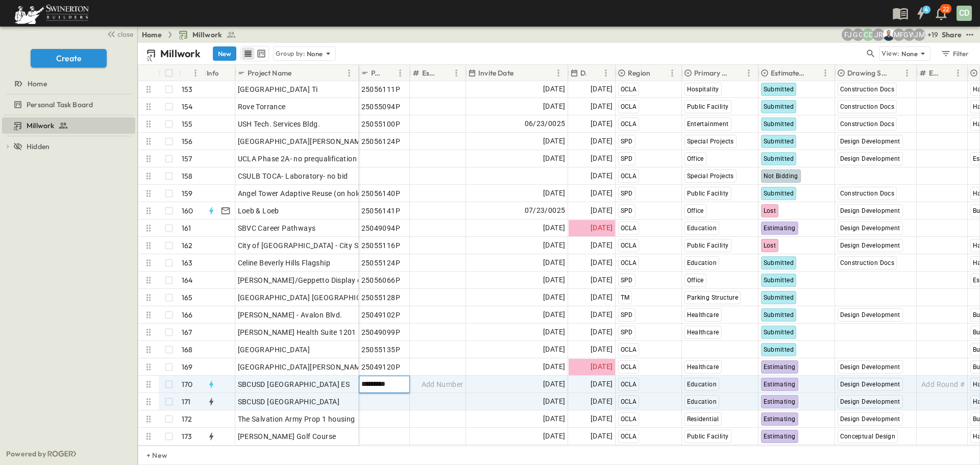 This screenshot has width=980, height=465. Describe the element at coordinates (780, 176) in the screenshot. I see `span: Not Bidding` at that location.